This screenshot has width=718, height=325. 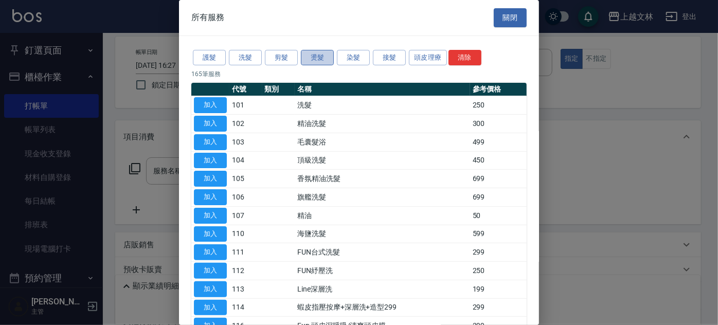 What do you see at coordinates (382, 179) in the screenshot?
I see `td: 香氛精油洗髮` at bounding box center [382, 179].